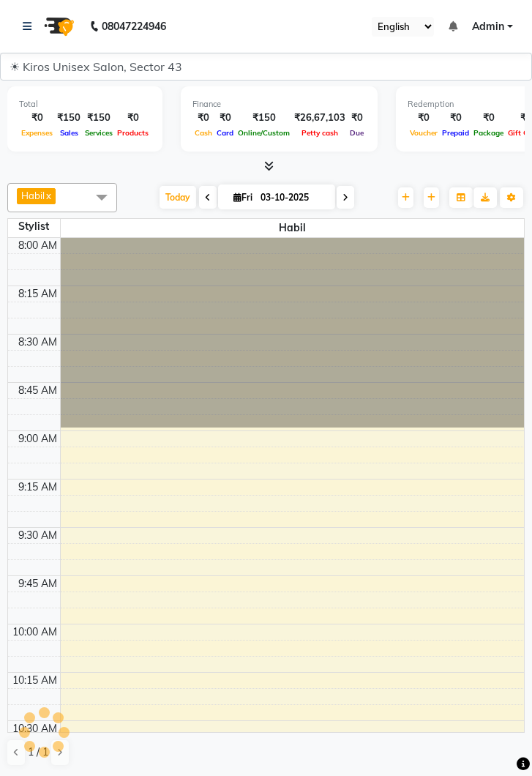  I want to click on div: Finance, so click(278, 104).